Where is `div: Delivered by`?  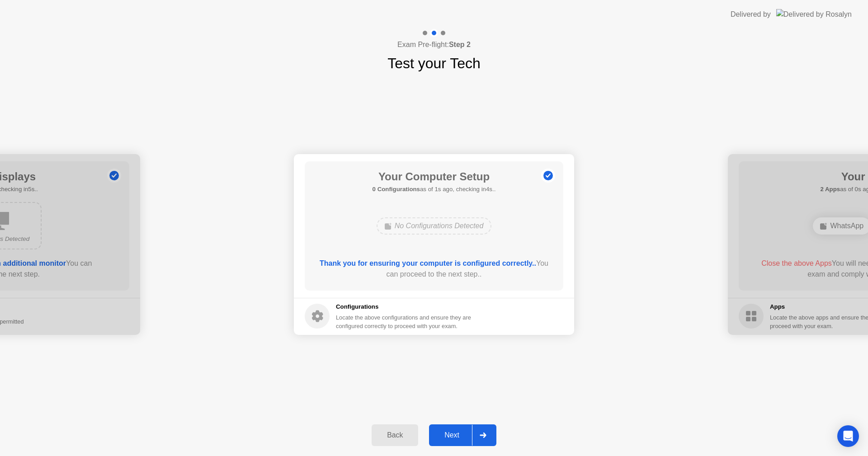 div: Delivered by is located at coordinates (750, 15).